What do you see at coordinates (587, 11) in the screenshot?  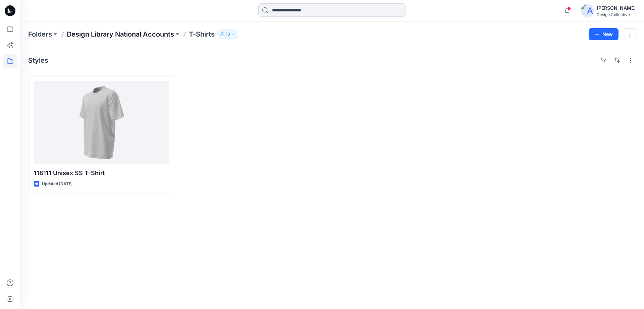 I see `img: avatar` at bounding box center [587, 11].